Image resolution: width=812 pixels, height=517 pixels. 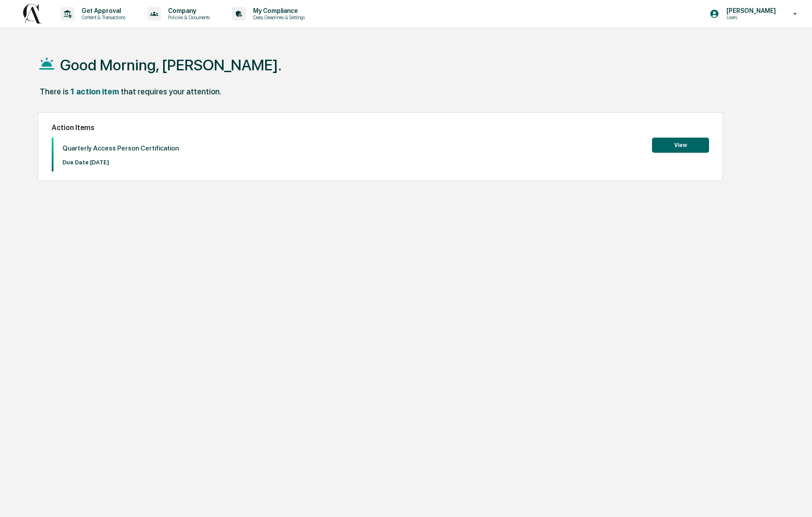 I want to click on p: Data, Deadlines & Settings, so click(x=277, y=18).